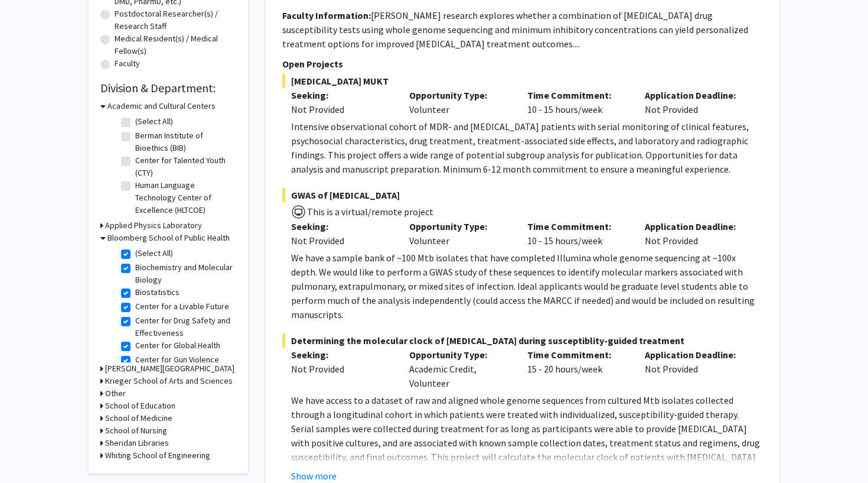 Image resolution: width=868 pixels, height=483 pixels. What do you see at coordinates (127, 63) in the screenshot?
I see `label: Faculty` at bounding box center [127, 63].